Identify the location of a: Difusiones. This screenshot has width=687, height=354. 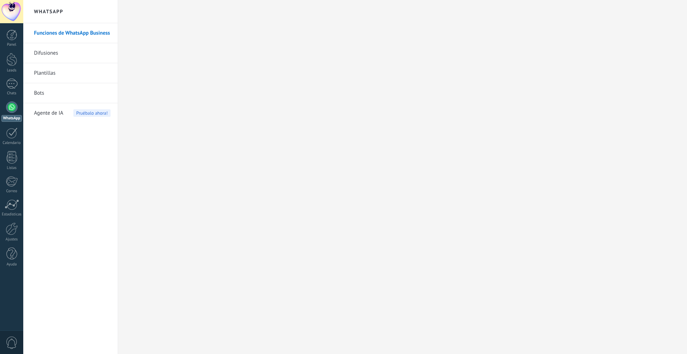
(72, 53).